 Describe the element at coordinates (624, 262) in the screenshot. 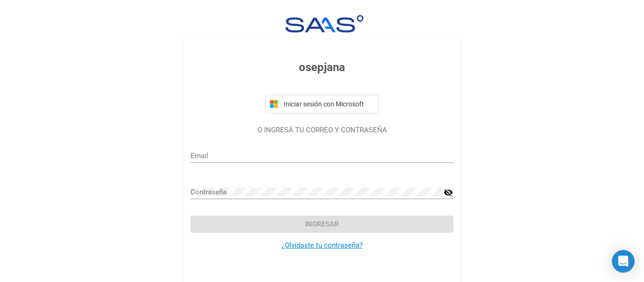

I see `div: Open Intercom Messenger` at that location.